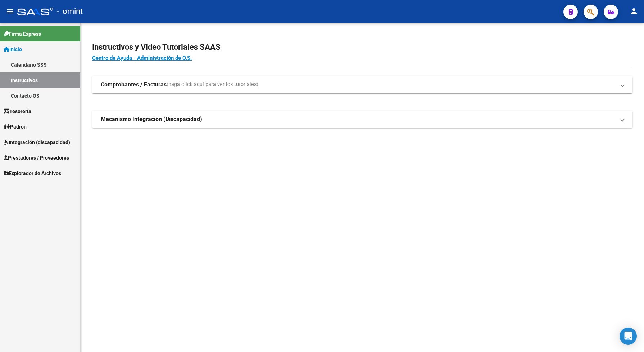 The height and width of the screenshot is (352, 644). I want to click on span: Firma Express, so click(22, 34).